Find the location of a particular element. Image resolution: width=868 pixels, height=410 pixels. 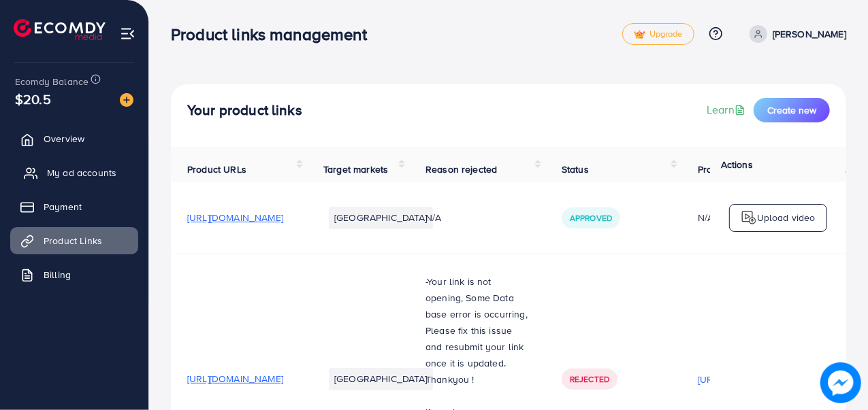

span: $20.5 is located at coordinates (33, 99).